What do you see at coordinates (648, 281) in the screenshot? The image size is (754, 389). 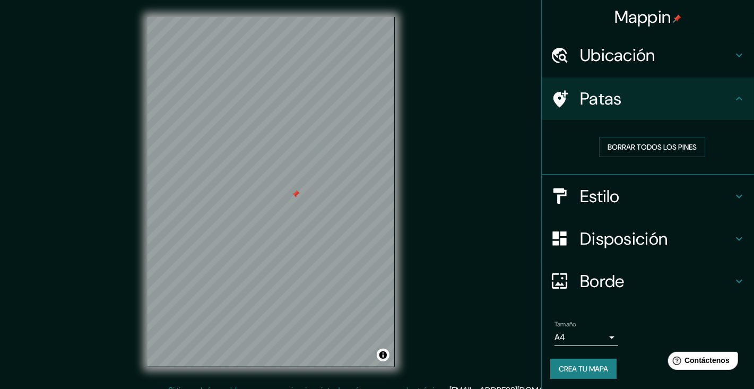 I see `div: Borde` at bounding box center [648, 281].